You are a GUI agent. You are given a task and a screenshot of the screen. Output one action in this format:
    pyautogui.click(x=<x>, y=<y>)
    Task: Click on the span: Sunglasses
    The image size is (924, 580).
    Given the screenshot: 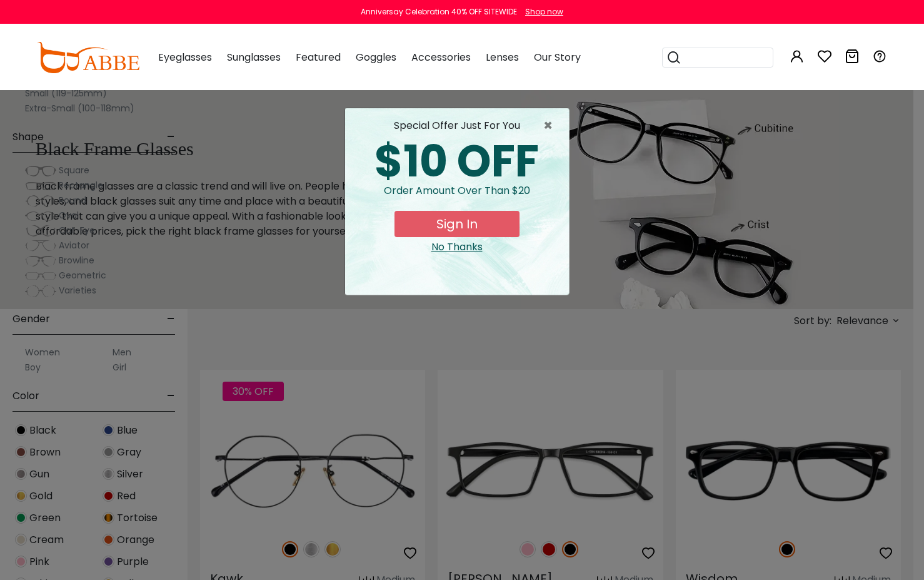 What is the action you would take?
    pyautogui.click(x=253, y=57)
    